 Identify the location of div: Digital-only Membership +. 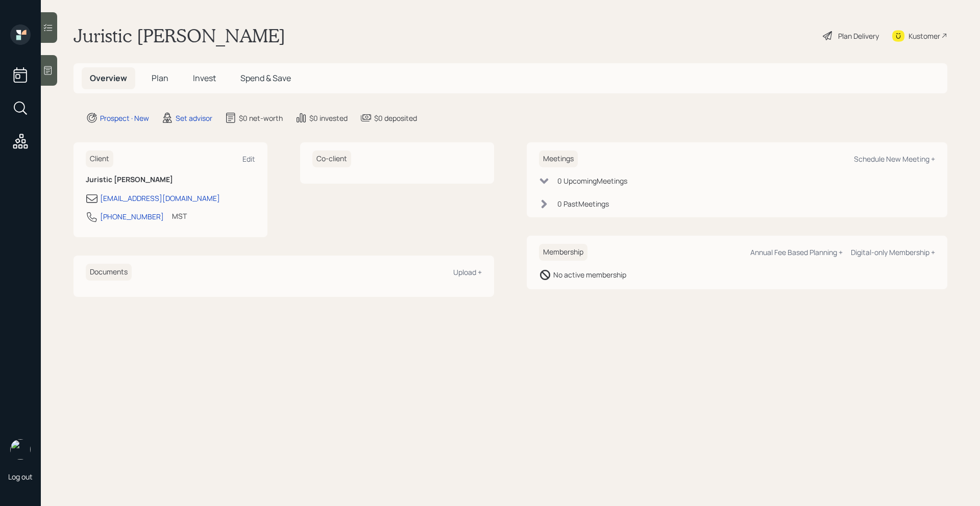
(893, 252).